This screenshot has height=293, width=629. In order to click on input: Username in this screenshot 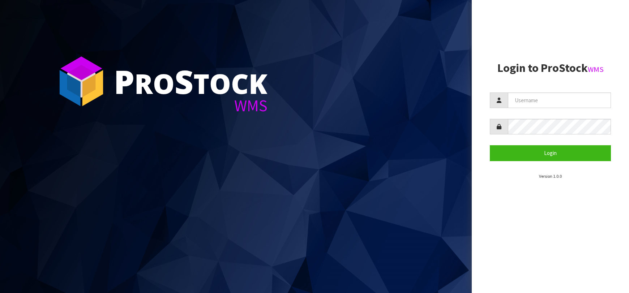, I will do `click(559, 100)`.